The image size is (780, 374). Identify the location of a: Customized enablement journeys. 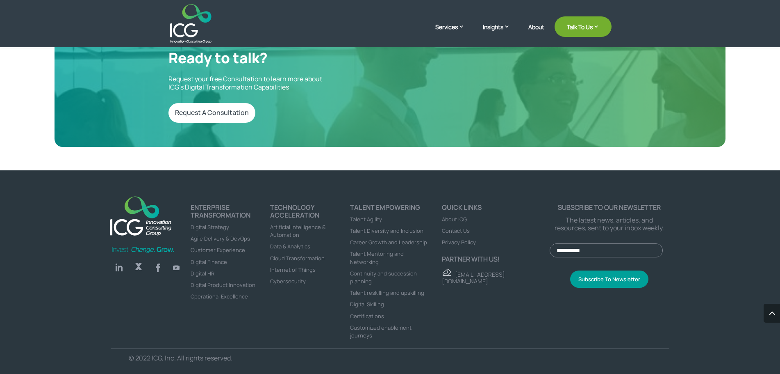
(381, 331).